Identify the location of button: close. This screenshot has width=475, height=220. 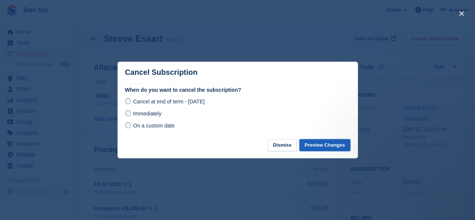
(461, 14).